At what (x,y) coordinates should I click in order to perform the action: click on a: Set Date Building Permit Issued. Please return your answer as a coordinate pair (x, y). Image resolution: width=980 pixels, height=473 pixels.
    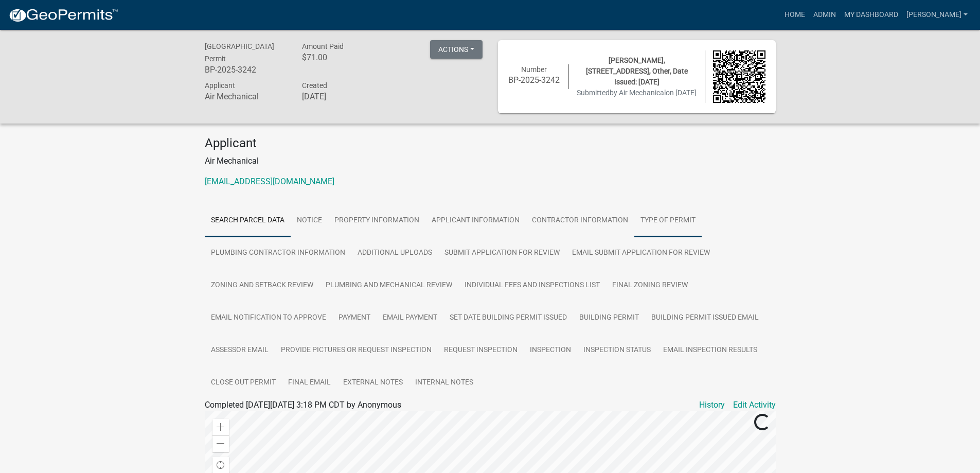
    Looking at the image, I should click on (508, 318).